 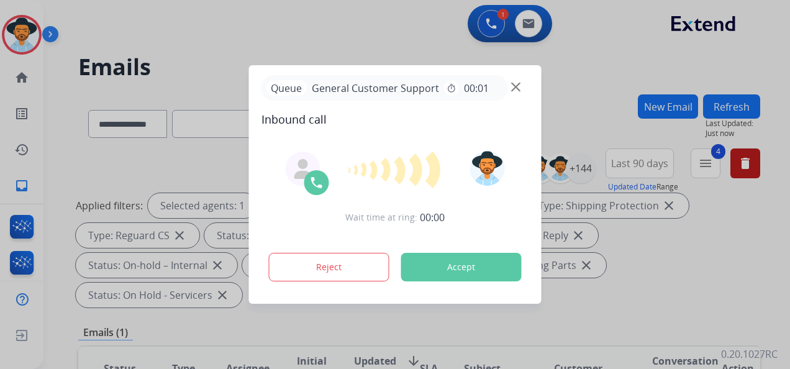 I want to click on img: avatar, so click(x=487, y=168).